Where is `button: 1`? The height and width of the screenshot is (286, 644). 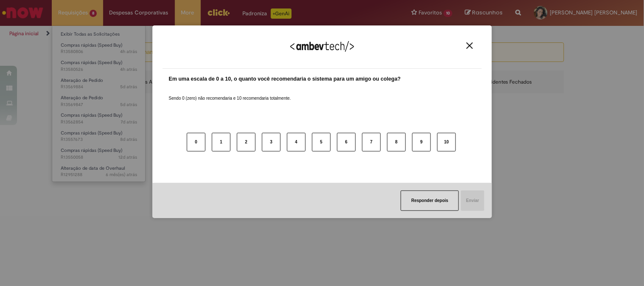 button: 1 is located at coordinates (221, 142).